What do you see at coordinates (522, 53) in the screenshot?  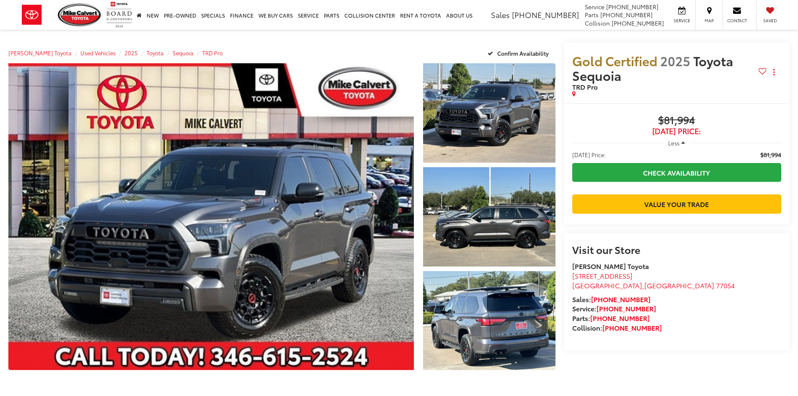 I see `span: Confirm Availability` at bounding box center [522, 53].